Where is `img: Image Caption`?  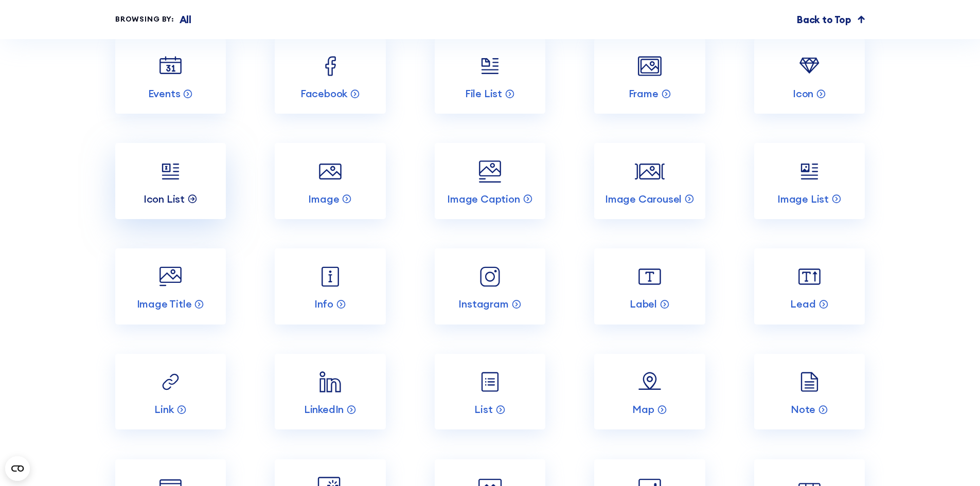 img: Image Caption is located at coordinates (490, 171).